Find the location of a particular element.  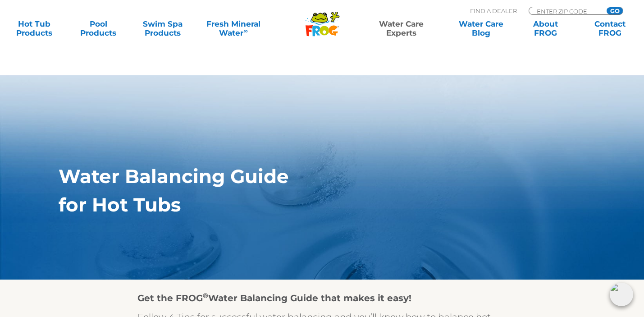

p: Find A Dealer is located at coordinates (494, 11).